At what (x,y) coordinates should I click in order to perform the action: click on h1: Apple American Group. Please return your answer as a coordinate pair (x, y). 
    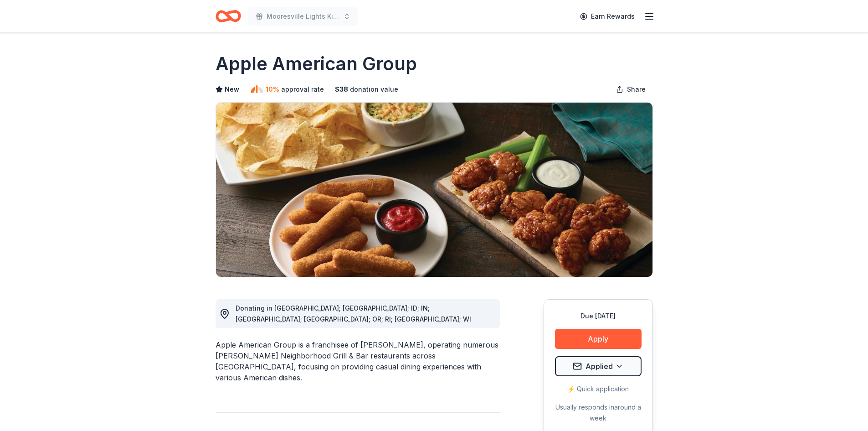
    Looking at the image, I should click on (316, 64).